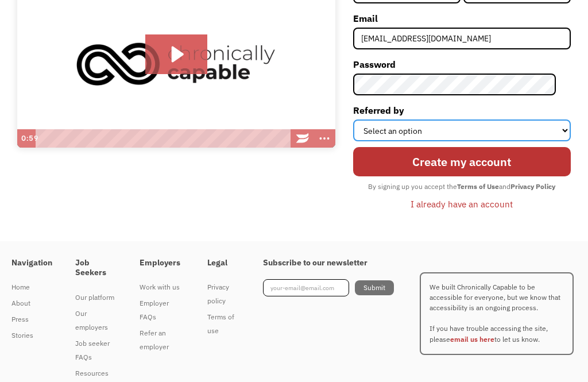 This screenshot has width=588, height=382. What do you see at coordinates (462, 64) in the screenshot?
I see `label: Password` at bounding box center [462, 64].